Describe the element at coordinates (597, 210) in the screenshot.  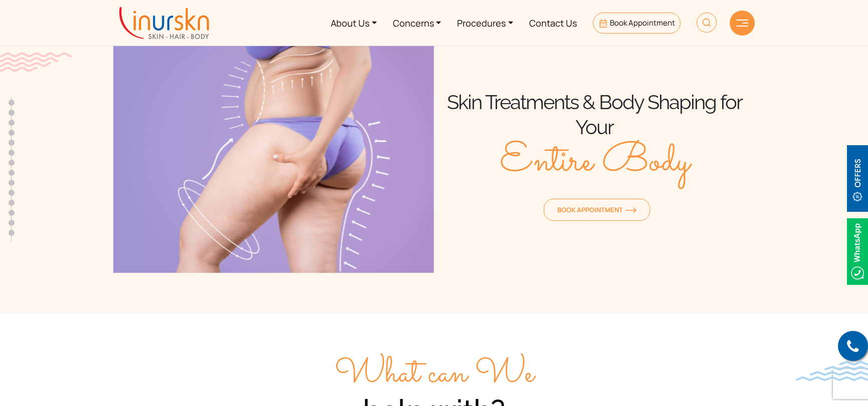
I see `a: Book Appointmentorange-arrow` at that location.